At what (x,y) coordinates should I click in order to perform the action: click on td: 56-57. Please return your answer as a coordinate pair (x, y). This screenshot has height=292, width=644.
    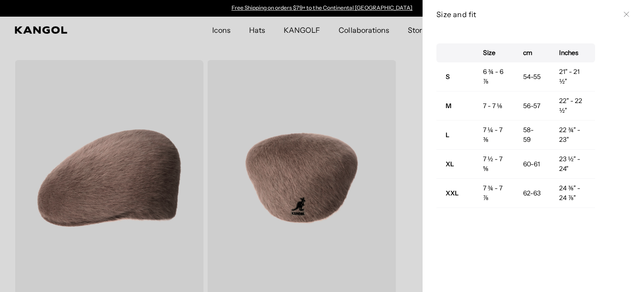
    Looking at the image, I should click on (532, 106).